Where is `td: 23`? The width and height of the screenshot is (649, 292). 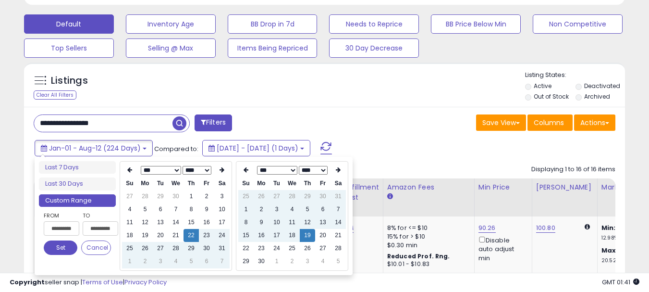
td: 23 is located at coordinates (261, 248).